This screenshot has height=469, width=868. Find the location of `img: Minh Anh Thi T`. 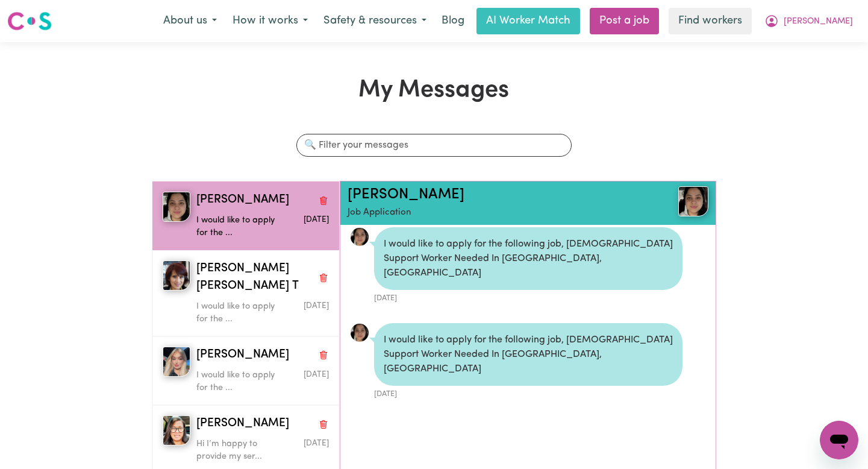

img: Minh Anh Thi T is located at coordinates (177, 276).